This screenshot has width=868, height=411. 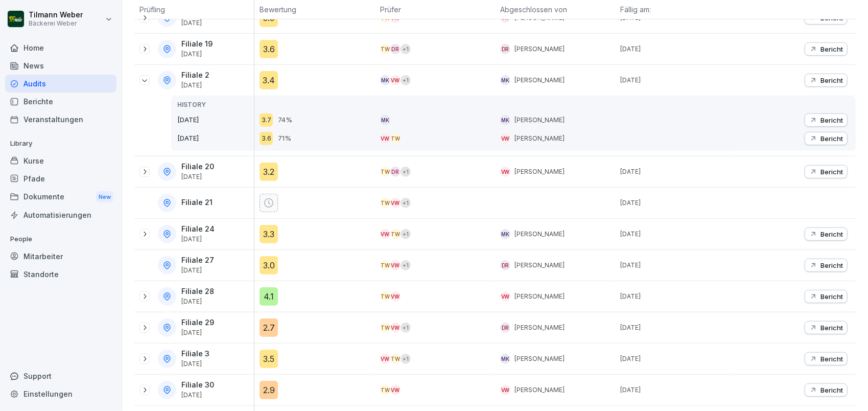 What do you see at coordinates (269, 234) in the screenshot?
I see `div: 3.3` at bounding box center [269, 234].